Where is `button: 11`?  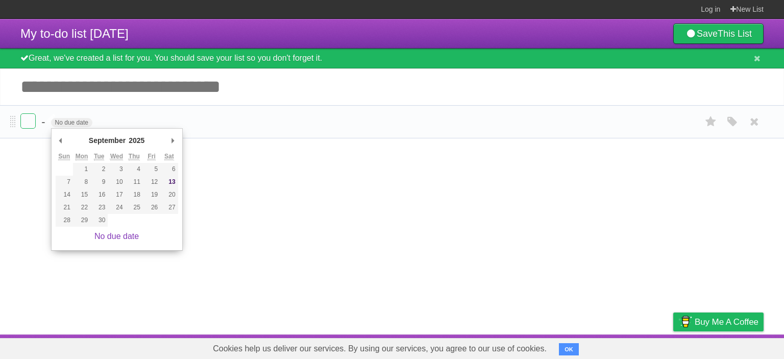
button: 11 is located at coordinates (134, 182).